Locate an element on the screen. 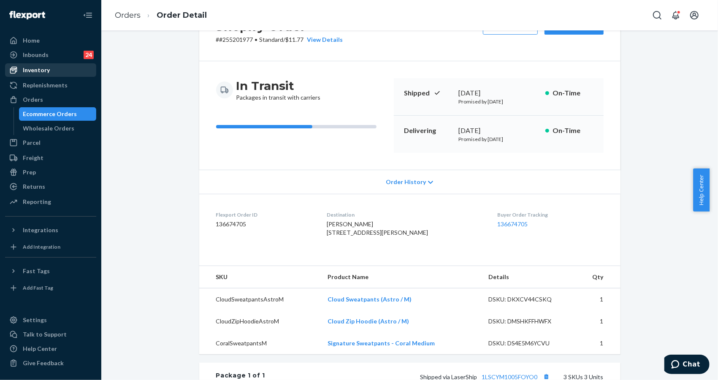 This screenshot has height=380, width=718. td: CloudZipHoodieAstroM is located at coordinates (260, 321).